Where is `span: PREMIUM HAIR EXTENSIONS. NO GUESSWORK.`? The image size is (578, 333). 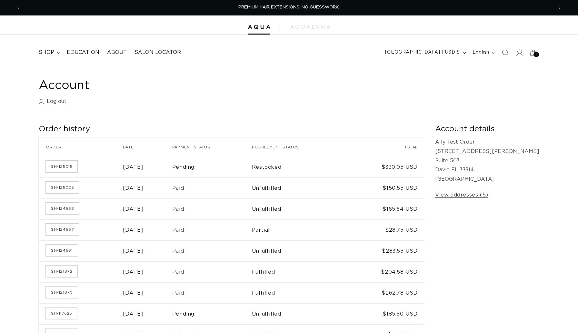
span: PREMIUM HAIR EXTENSIONS. NO GUESSWORK. is located at coordinates (289, 7).